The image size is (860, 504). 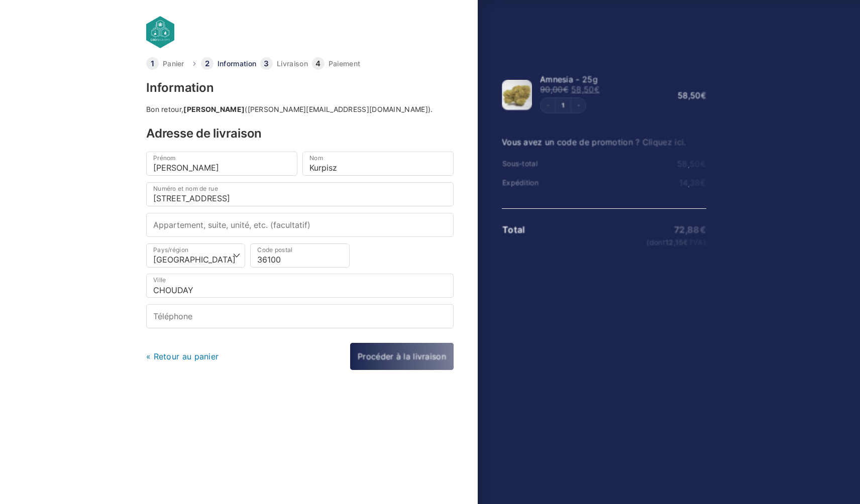 I want to click on input: Téléphone, so click(x=300, y=316).